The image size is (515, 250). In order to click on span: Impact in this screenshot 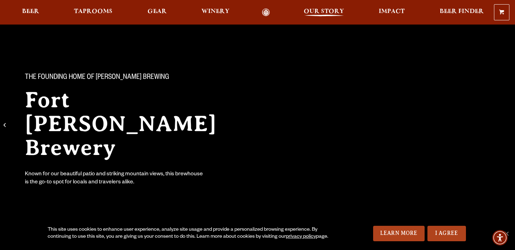, I will do `click(392, 12)`.